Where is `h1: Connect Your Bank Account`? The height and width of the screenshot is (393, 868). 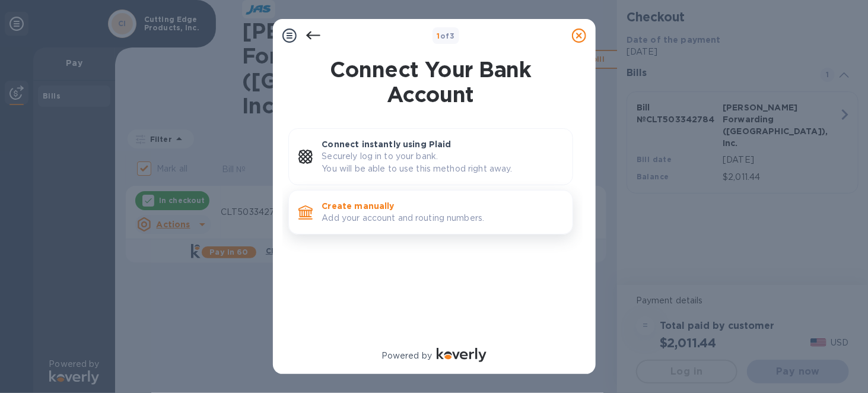
h1: Connect Your Bank Account is located at coordinates (431, 82).